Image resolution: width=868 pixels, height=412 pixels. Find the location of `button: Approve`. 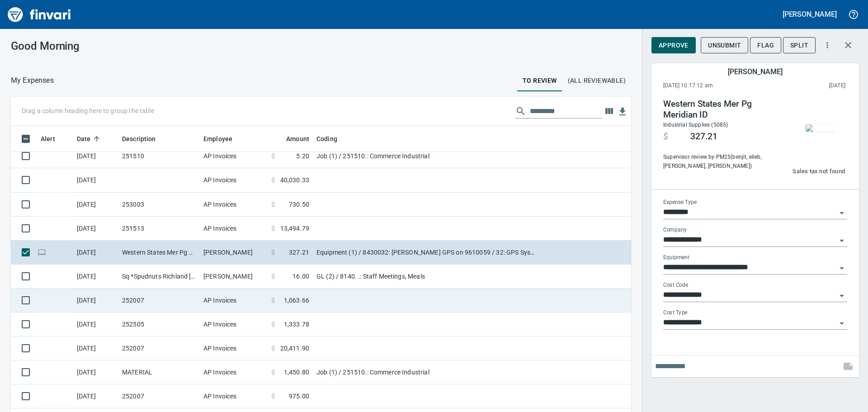

button: Approve is located at coordinates (673, 45).